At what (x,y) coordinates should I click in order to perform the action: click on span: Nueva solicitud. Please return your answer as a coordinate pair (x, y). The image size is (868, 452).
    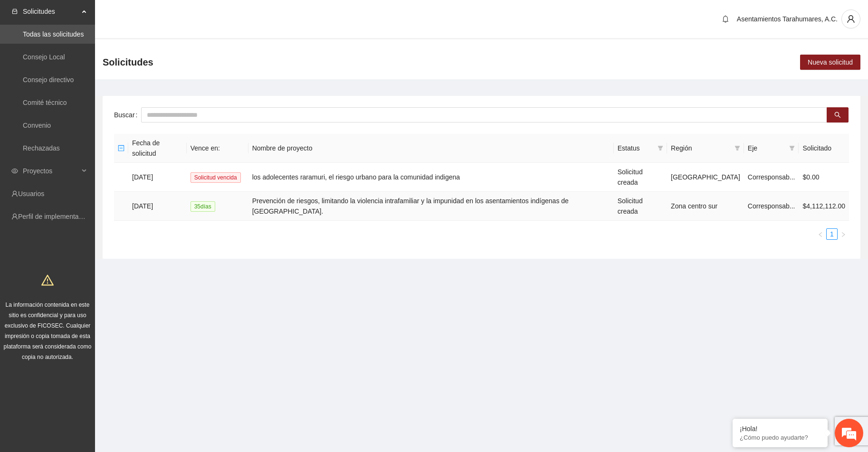
    Looking at the image, I should click on (830, 62).